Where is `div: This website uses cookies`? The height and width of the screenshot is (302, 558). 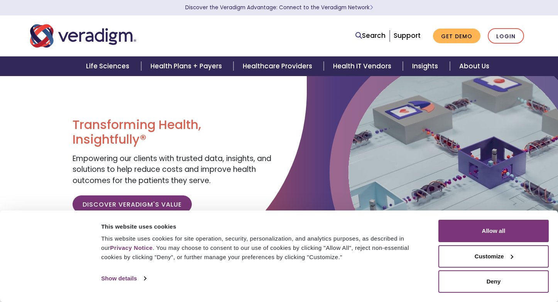
div: This website uses cookies is located at coordinates (265, 227).